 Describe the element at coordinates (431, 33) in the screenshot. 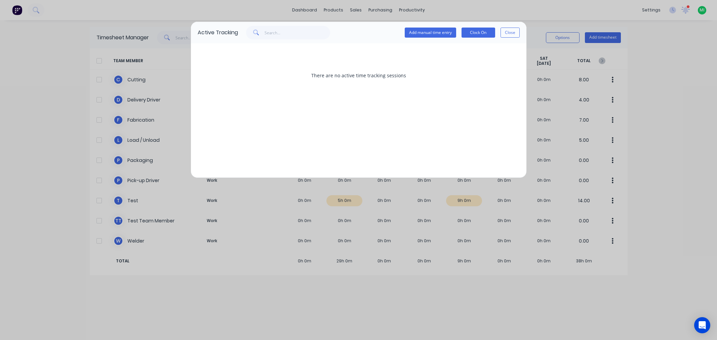

I see `button: Add manual time entry` at that location.